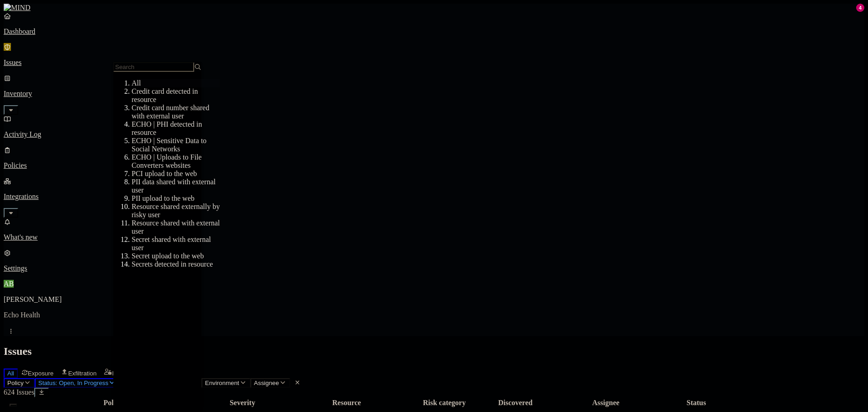  What do you see at coordinates (175, 198) in the screenshot?
I see `div: PII upload to the web` at bounding box center [175, 198].